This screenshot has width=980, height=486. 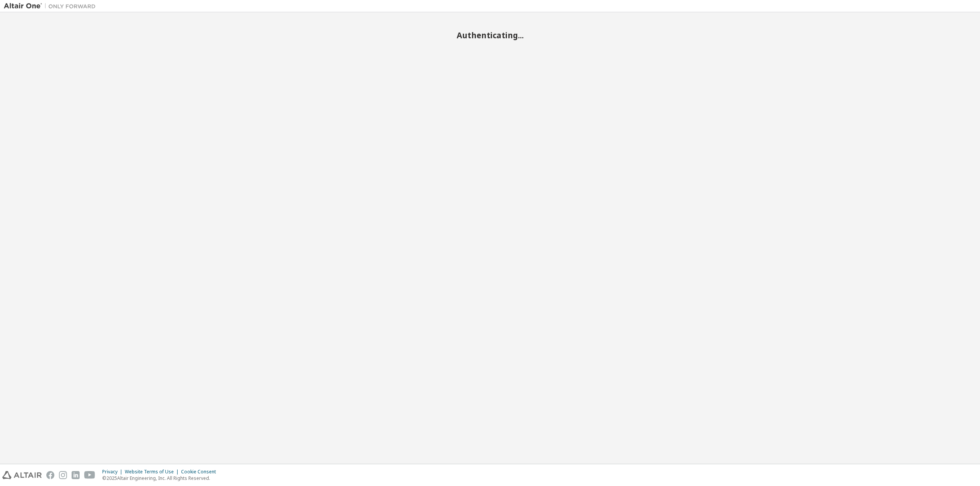 I want to click on h2: Authenticating..., so click(x=490, y=35).